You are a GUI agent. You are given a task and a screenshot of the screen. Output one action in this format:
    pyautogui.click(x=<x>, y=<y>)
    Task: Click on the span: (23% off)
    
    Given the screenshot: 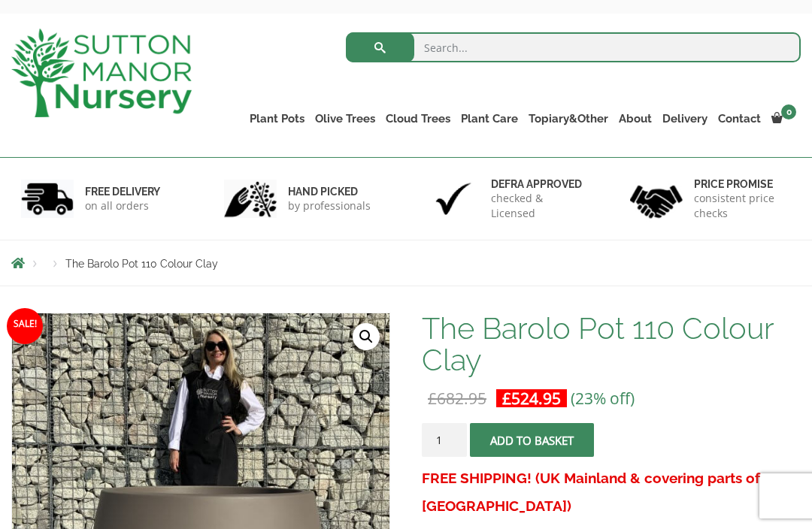 What is the action you would take?
    pyautogui.click(x=602, y=398)
    